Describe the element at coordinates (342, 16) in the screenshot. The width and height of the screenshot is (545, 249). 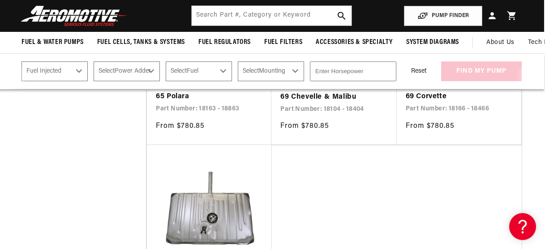
I see `button: search button` at that location.